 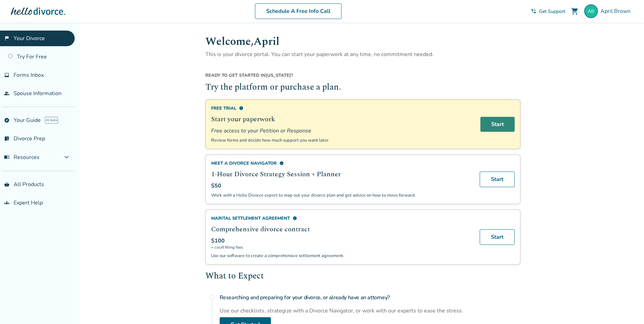 I want to click on span: Forms Inbox, so click(x=29, y=75).